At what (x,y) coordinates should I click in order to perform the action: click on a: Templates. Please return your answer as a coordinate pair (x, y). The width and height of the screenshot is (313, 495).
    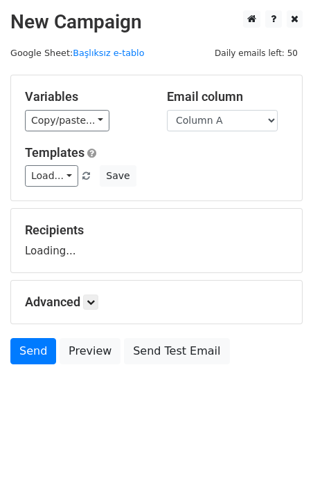
    Looking at the image, I should click on (55, 152).